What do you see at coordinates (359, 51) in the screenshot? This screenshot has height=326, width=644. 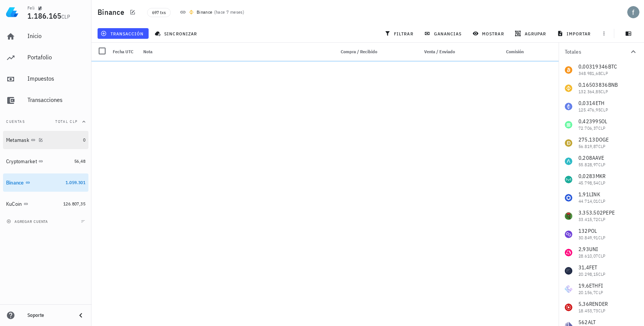 I see `span: Compra / Recibido` at bounding box center [359, 51].